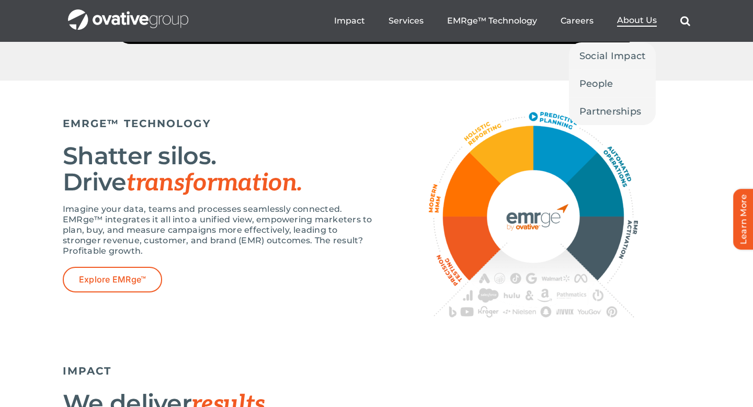 The width and height of the screenshot is (753, 407). Describe the element at coordinates (406, 21) in the screenshot. I see `span: Services` at that location.